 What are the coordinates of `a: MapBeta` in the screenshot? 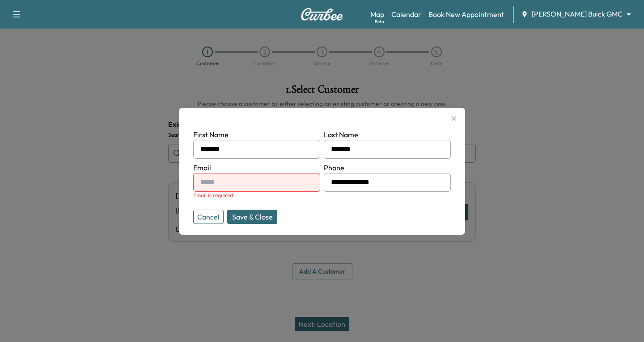 It's located at (376, 14).